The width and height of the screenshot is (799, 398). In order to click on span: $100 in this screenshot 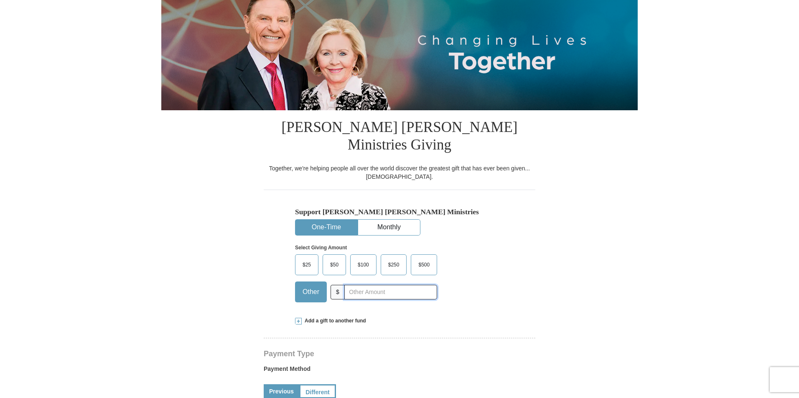, I will do `click(363, 265)`.